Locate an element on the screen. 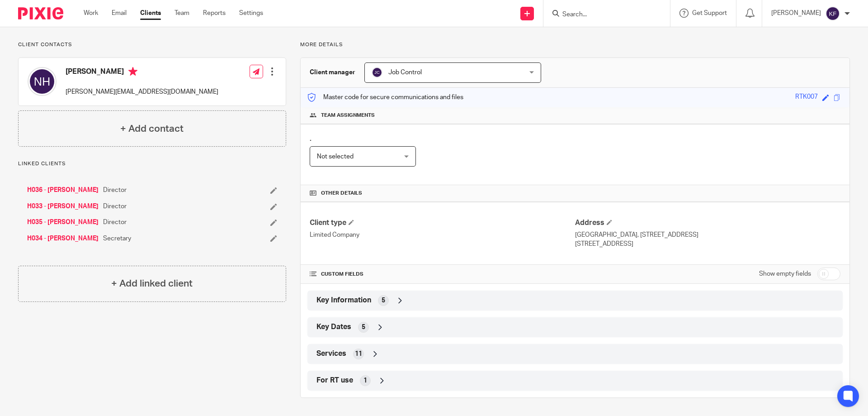 The height and width of the screenshot is (416, 868). span: Get Support is located at coordinates (709, 13).